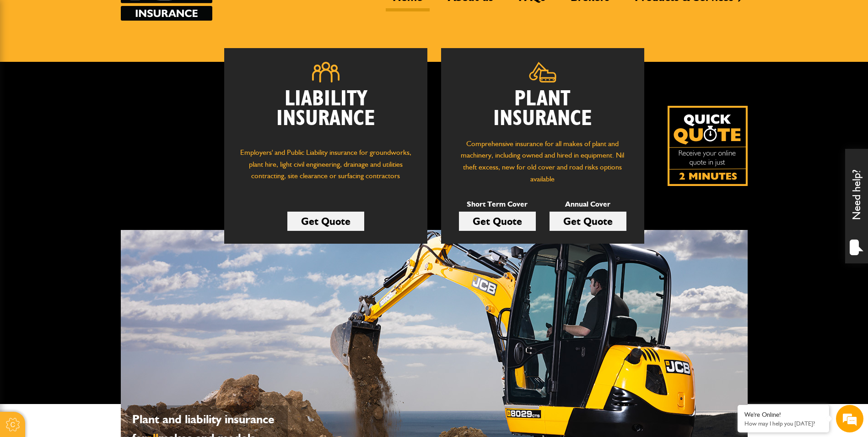  What do you see at coordinates (708, 146) in the screenshot?
I see `img: Quick Quote` at bounding box center [708, 146].